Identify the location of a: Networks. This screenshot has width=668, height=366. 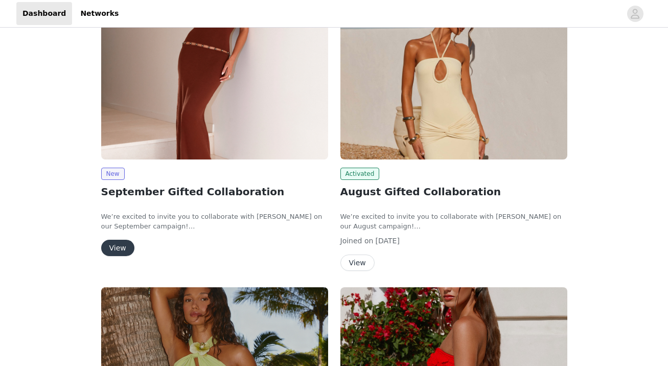
(99, 13).